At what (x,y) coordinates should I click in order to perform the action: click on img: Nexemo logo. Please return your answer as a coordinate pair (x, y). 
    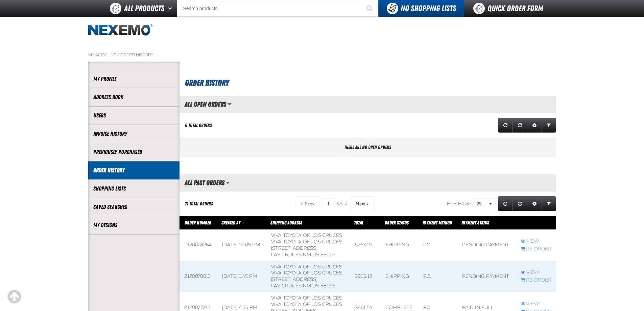
    Looking at the image, I should click on (120, 30).